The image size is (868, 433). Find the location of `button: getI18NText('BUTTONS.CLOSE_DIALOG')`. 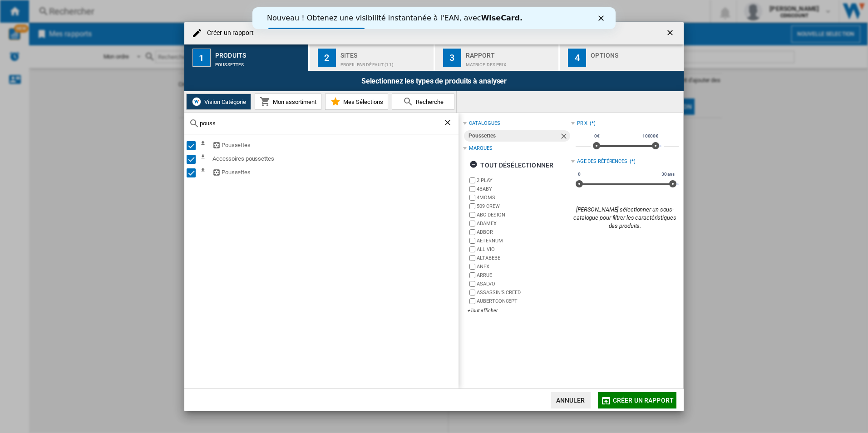

button: getI18NText('BUTTONS.CLOSE_DIALOG') is located at coordinates (671, 33).